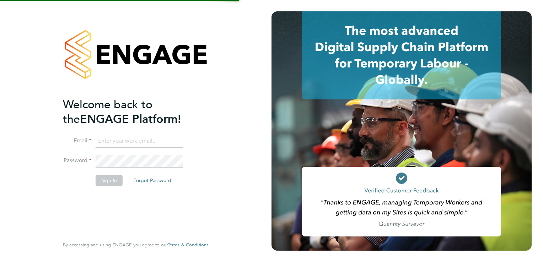 The image size is (543, 262). What do you see at coordinates (188, 245) in the screenshot?
I see `a: Terms & Conditions` at bounding box center [188, 245].